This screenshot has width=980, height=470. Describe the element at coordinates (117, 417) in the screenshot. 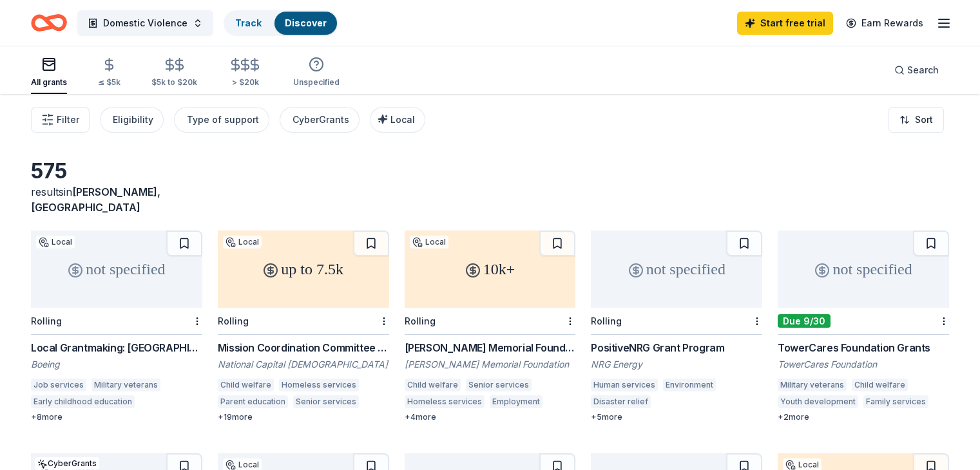

I see `div: + 8 more` at that location.